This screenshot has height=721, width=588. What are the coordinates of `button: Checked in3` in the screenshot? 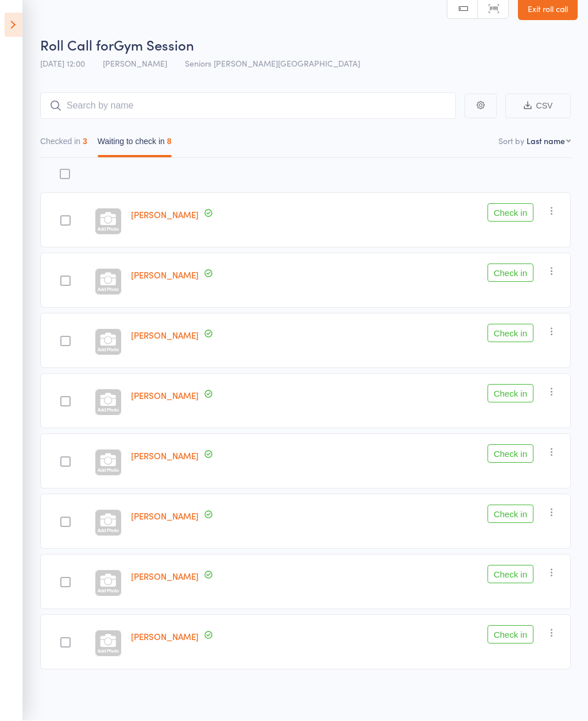 It's located at (64, 145).